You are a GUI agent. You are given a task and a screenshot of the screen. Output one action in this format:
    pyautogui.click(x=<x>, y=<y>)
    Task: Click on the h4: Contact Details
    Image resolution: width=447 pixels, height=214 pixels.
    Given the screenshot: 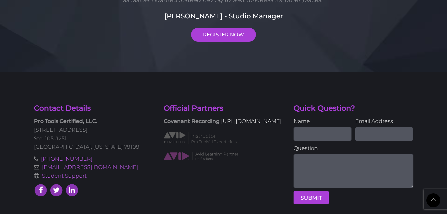 What is the action you would take?
    pyautogui.click(x=94, y=108)
    